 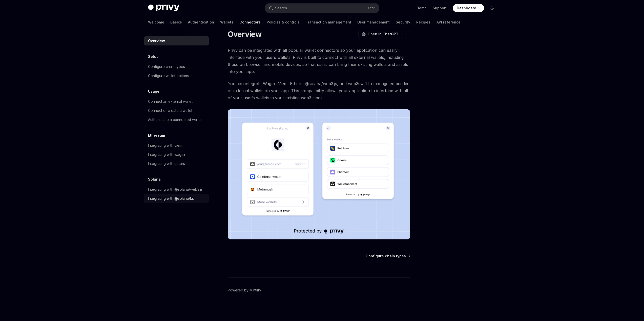 What do you see at coordinates (176, 146) in the screenshot?
I see `a: Integrating with viem` at bounding box center [176, 146].